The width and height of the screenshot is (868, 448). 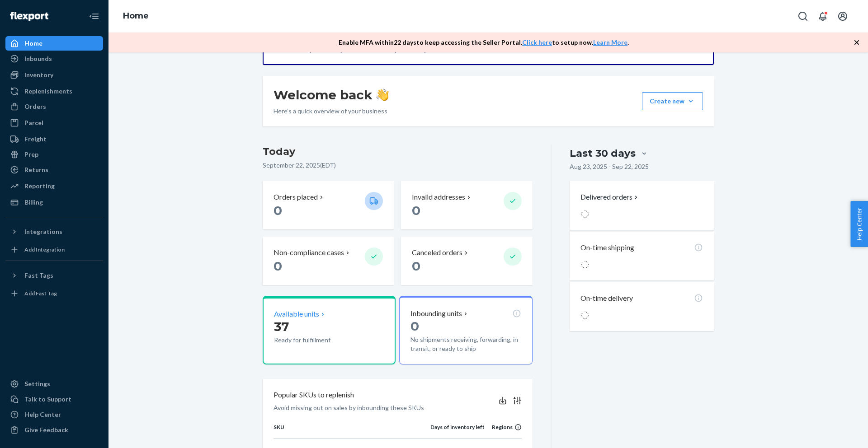 I want to click on div: Home, so click(x=33, y=43).